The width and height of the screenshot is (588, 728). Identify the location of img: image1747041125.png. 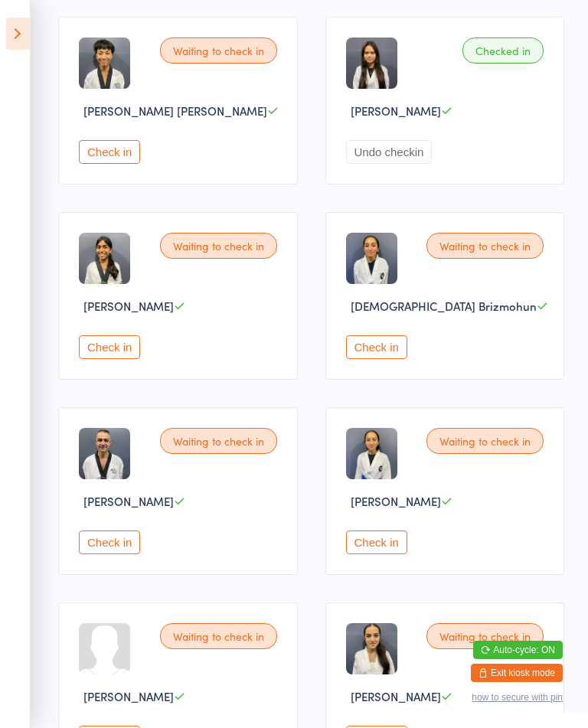
(371, 648).